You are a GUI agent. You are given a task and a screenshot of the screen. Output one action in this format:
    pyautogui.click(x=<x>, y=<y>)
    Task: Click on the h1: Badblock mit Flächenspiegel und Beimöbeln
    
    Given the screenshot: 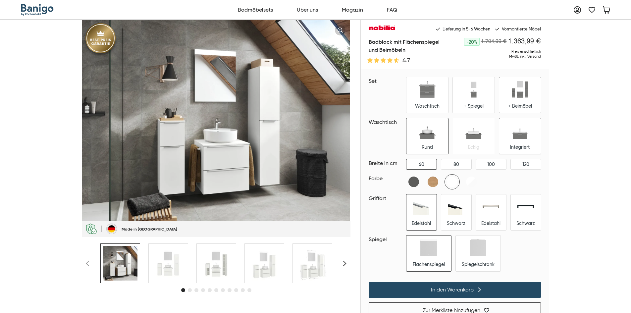 What is the action you would take?
    pyautogui.click(x=404, y=46)
    